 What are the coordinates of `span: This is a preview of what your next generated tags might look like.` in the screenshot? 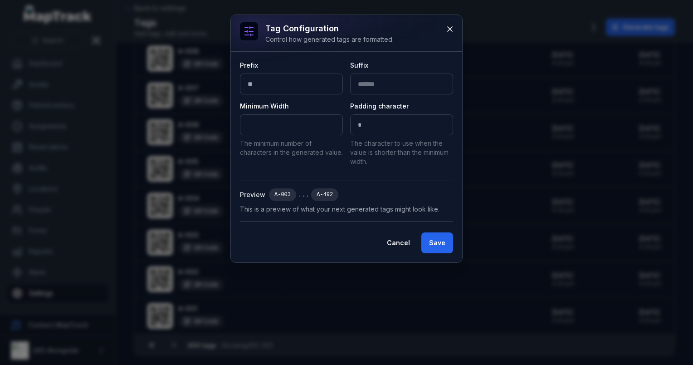 It's located at (347, 209).